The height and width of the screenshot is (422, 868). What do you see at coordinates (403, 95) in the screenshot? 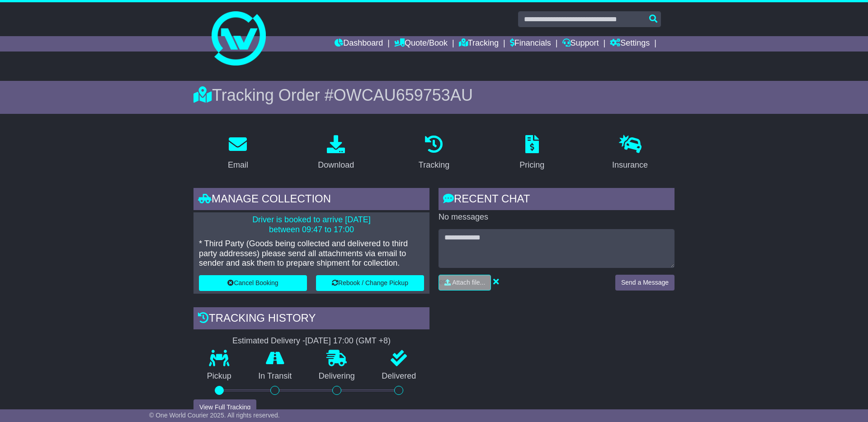
I see `span: OWCAU659753AU` at bounding box center [403, 95].